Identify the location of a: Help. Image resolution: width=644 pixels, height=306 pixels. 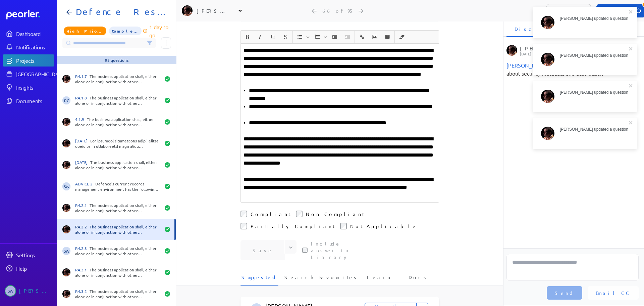
(28, 268).